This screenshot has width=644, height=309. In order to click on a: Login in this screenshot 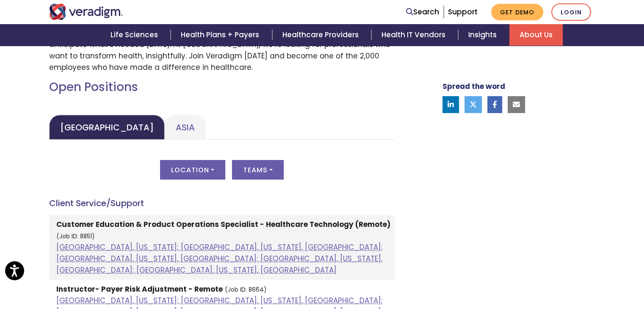, I will do `click(571, 12)`.